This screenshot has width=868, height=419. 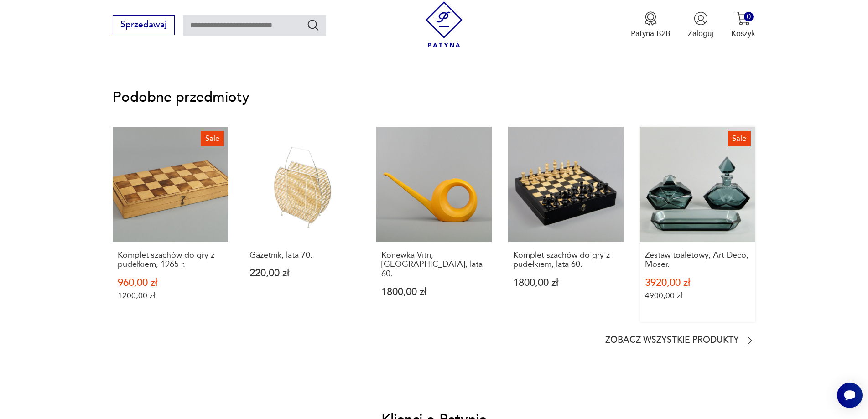 What do you see at coordinates (144, 25) in the screenshot?
I see `button: Sprzedawaj` at bounding box center [144, 25].